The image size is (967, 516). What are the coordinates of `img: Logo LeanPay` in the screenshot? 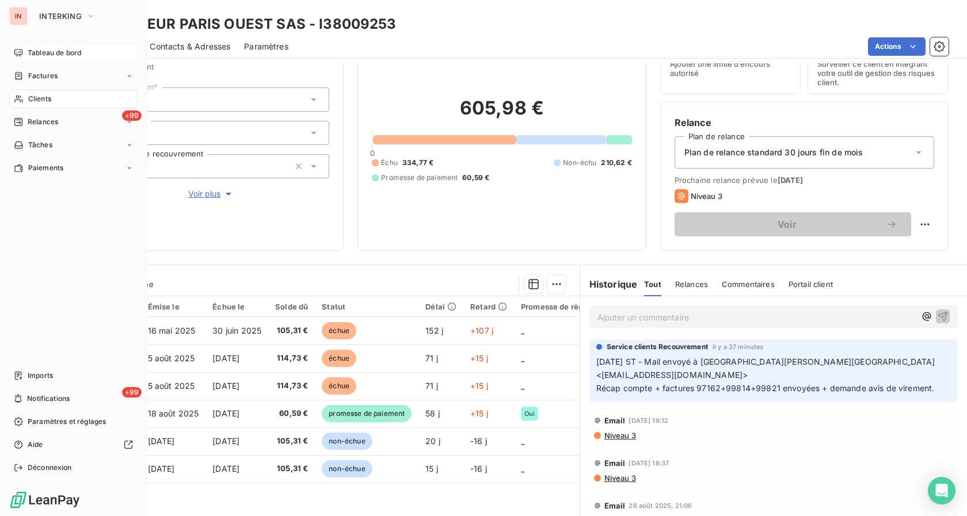 It's located at (45, 500).